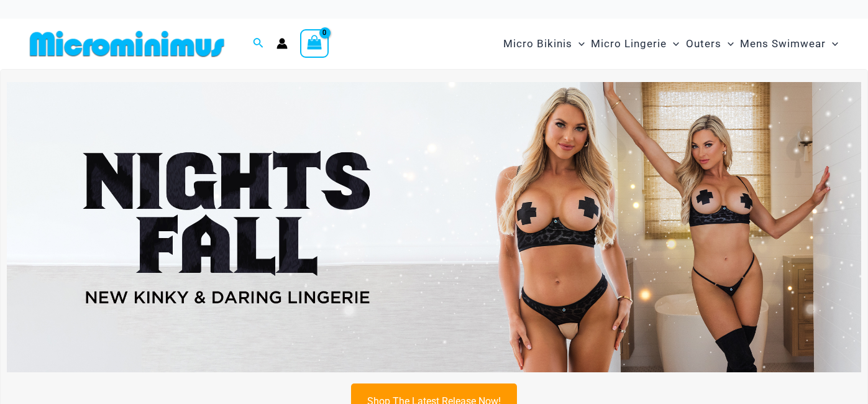 Image resolution: width=868 pixels, height=404 pixels. What do you see at coordinates (710, 43) in the screenshot?
I see `a: OutersMenu ToggleMenu Toggle` at bounding box center [710, 43].